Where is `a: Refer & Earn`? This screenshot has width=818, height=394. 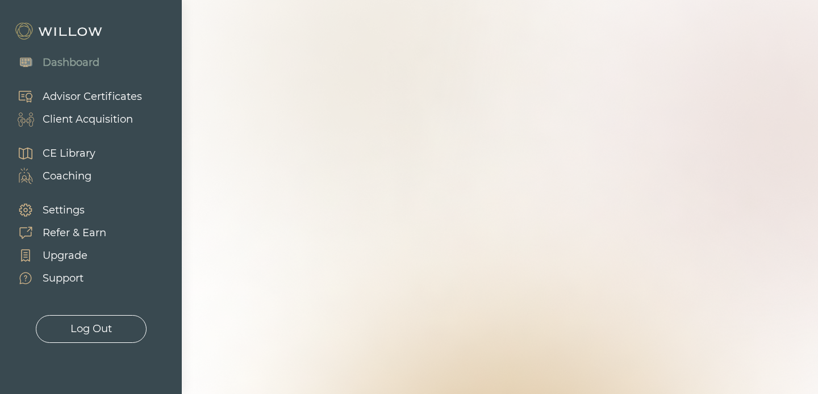 a: Refer & Earn is located at coordinates (56, 233).